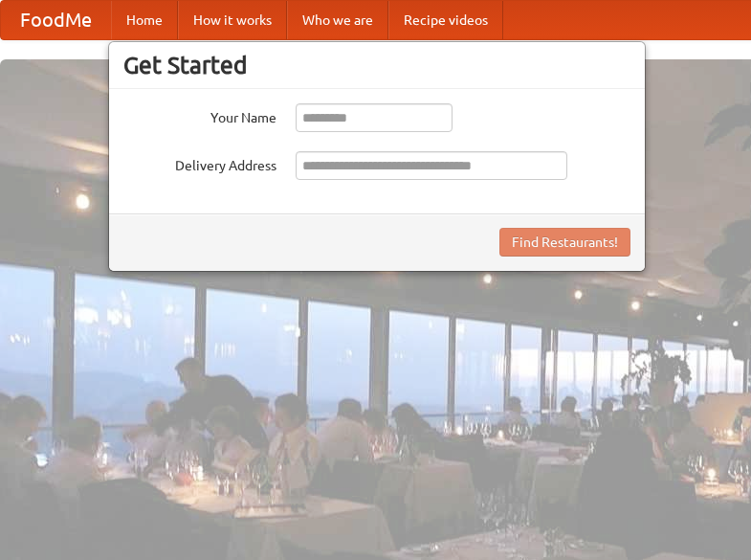 Image resolution: width=751 pixels, height=560 pixels. Describe the element at coordinates (446, 20) in the screenshot. I see `a: Recipe videos` at that location.